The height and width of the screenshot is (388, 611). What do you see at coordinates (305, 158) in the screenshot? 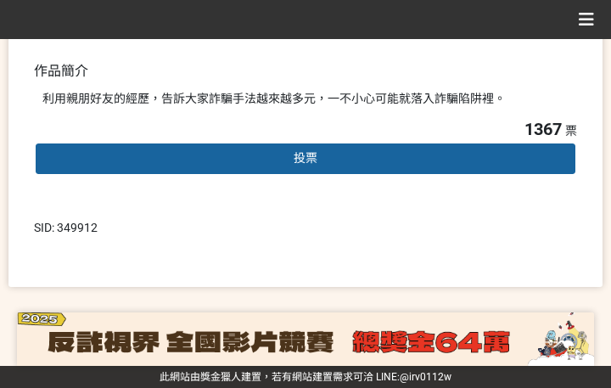
I see `span: 投票` at bounding box center [305, 158].